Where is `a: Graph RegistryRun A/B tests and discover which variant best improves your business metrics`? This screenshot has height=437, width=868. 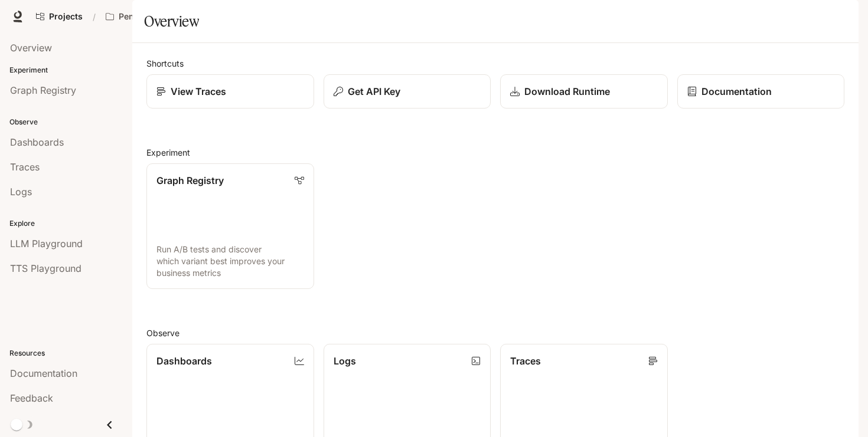
a: Graph RegistryRun A/B tests and discover which variant best improves your business metrics is located at coordinates (230, 226).